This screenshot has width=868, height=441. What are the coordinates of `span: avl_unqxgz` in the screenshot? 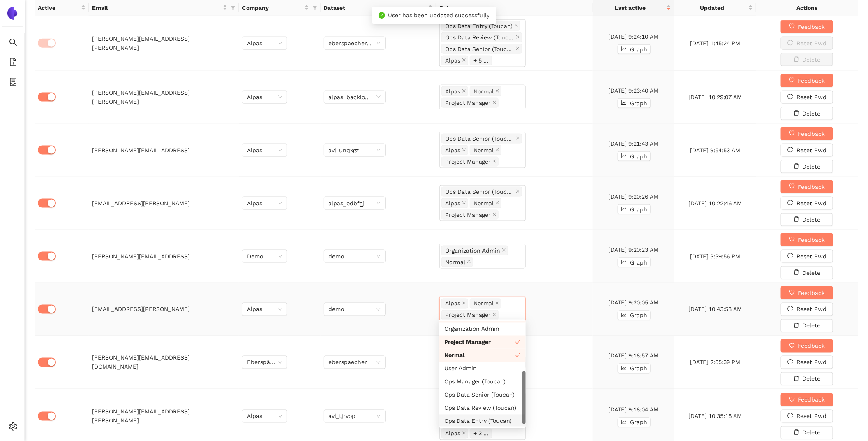 It's located at (355, 150).